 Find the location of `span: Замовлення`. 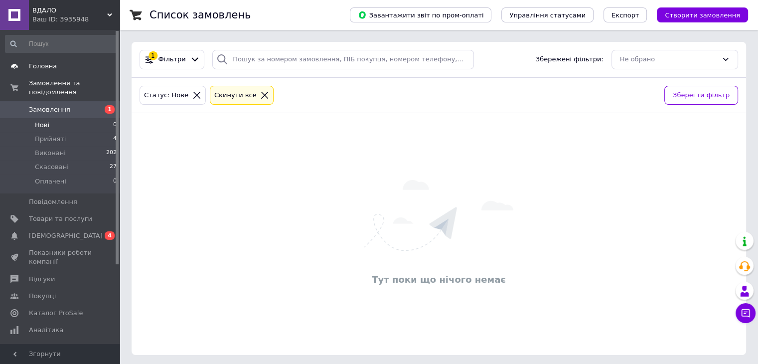

span: Замовлення is located at coordinates (49, 110).